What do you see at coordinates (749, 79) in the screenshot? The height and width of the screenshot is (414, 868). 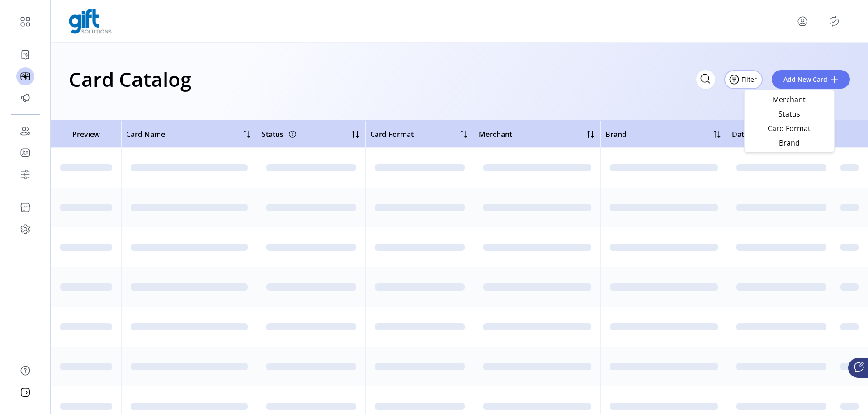 I see `span: Filter` at bounding box center [749, 79].